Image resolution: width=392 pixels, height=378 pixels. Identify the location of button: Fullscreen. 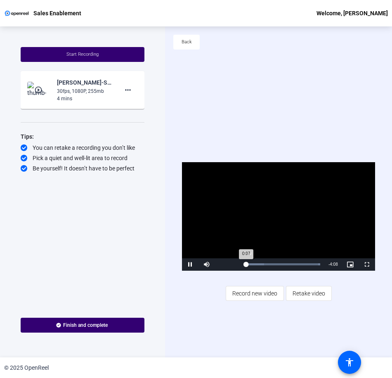
(367, 265).